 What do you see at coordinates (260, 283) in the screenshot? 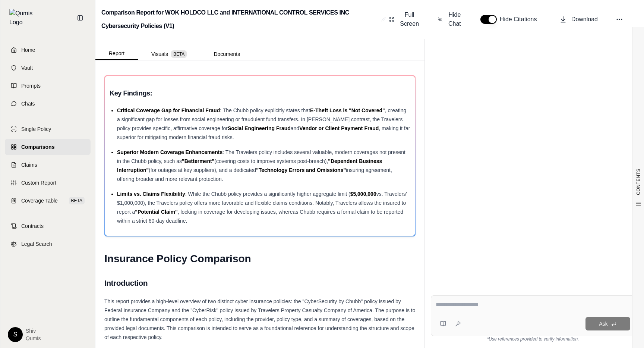
I see `h2: Introduction` at bounding box center [260, 283].